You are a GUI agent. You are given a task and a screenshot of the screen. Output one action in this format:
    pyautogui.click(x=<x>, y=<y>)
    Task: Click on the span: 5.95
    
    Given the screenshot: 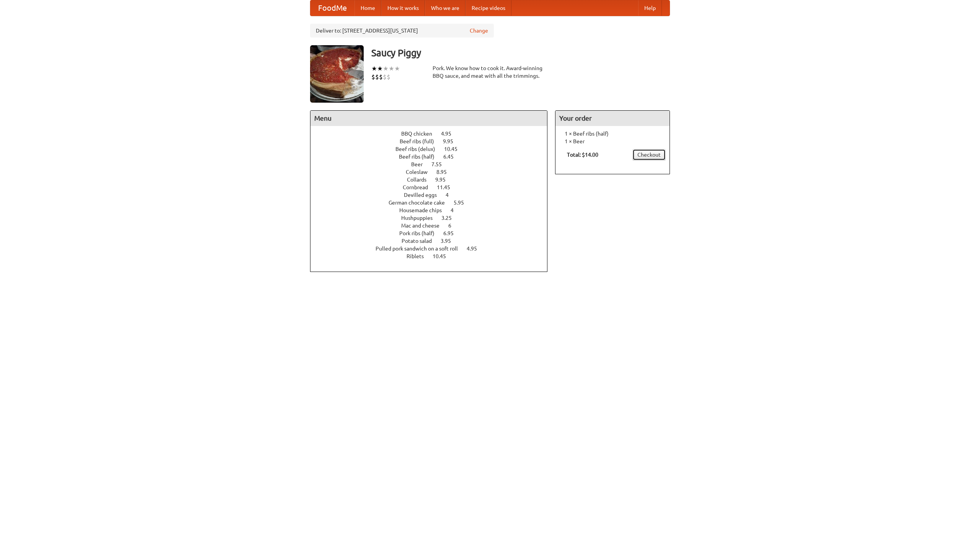 What is the action you would take?
    pyautogui.click(x=463, y=202)
    